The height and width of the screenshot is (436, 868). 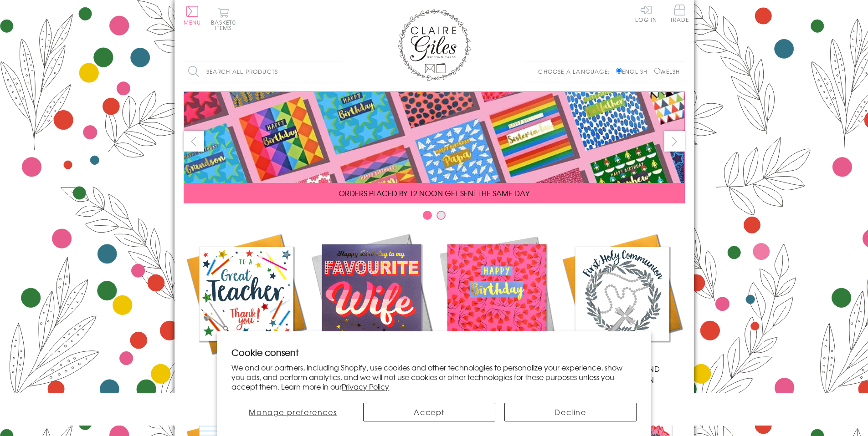 I want to click on button: Carousel Page 2, so click(x=441, y=215).